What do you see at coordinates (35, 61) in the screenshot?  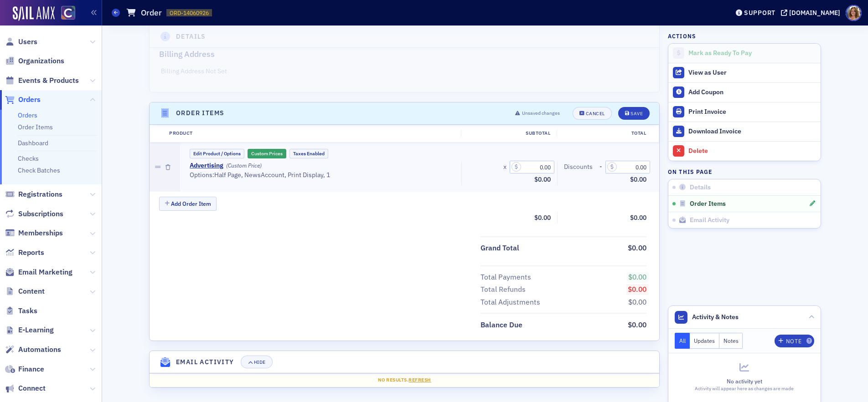 I see `a: Organizations` at bounding box center [35, 61].